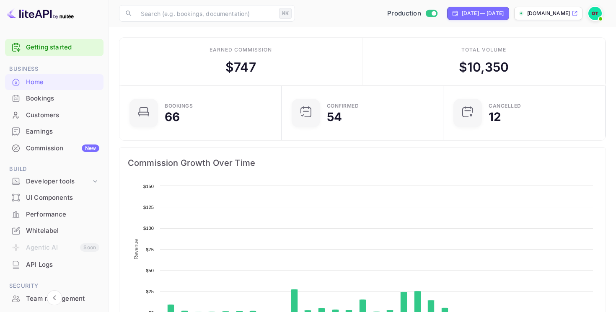 The image size is (616, 312). What do you see at coordinates (62, 148) in the screenshot?
I see `div: Commission` at bounding box center [62, 148].